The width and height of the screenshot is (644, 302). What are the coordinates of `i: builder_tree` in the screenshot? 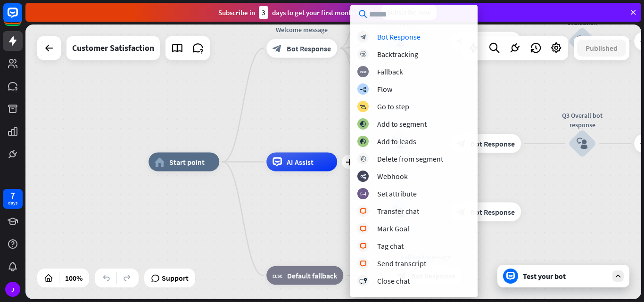 It's located at (363, 89).